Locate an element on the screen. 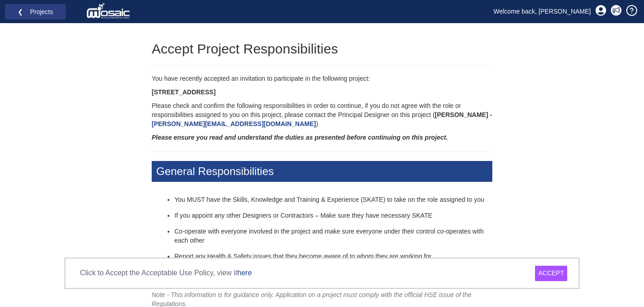 The image size is (644, 307). li: You MUST have the Skills, Knowledge and Training & Experience (SKATE) to take on the role assigne... is located at coordinates (333, 200).